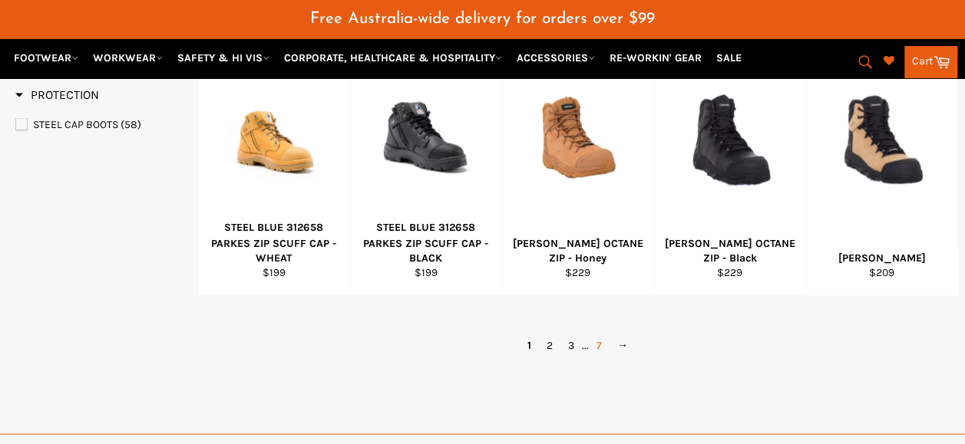  What do you see at coordinates (655, 58) in the screenshot?
I see `a: RE-WORKIN' GEAR` at bounding box center [655, 58].